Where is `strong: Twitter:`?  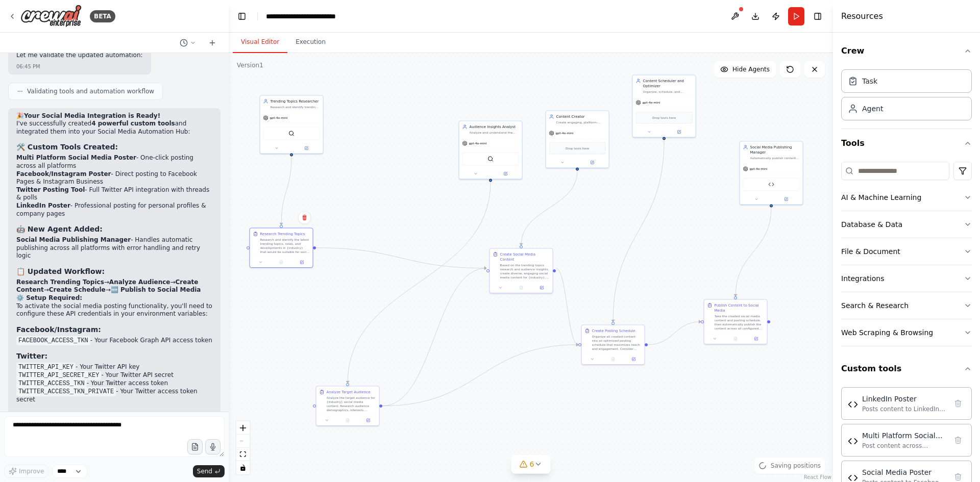
strong: Twitter: is located at coordinates (31, 356).